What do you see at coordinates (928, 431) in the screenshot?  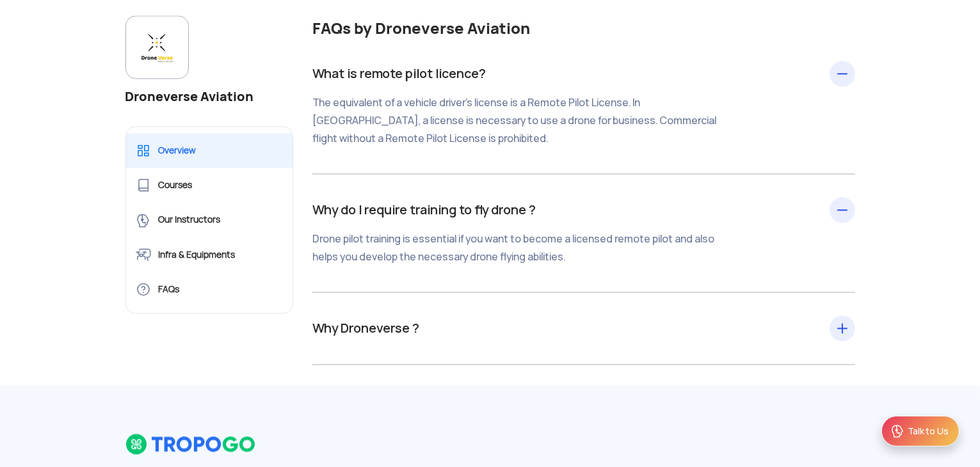 I see `div: Talk to Us` at bounding box center [928, 431].